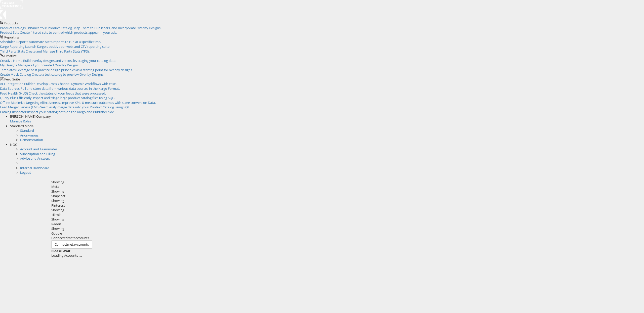  What do you see at coordinates (346, 214) in the screenshot?
I see `div: Tiktok` at bounding box center [346, 214].